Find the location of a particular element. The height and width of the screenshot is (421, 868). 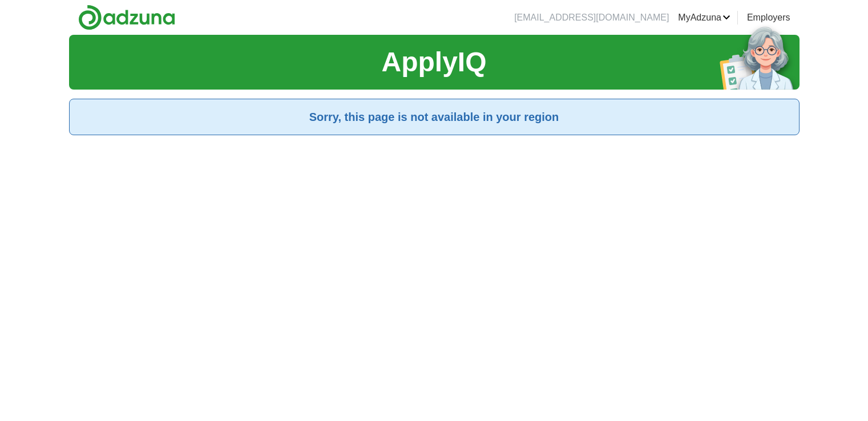

h1: ApplyIQ is located at coordinates (434, 62).